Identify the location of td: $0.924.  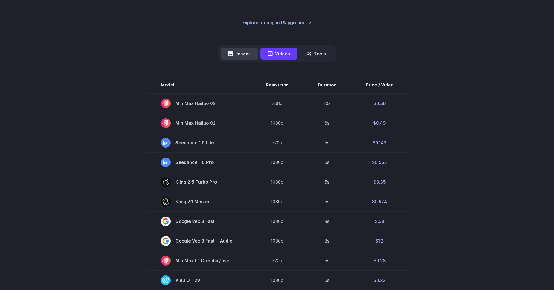
(379, 202).